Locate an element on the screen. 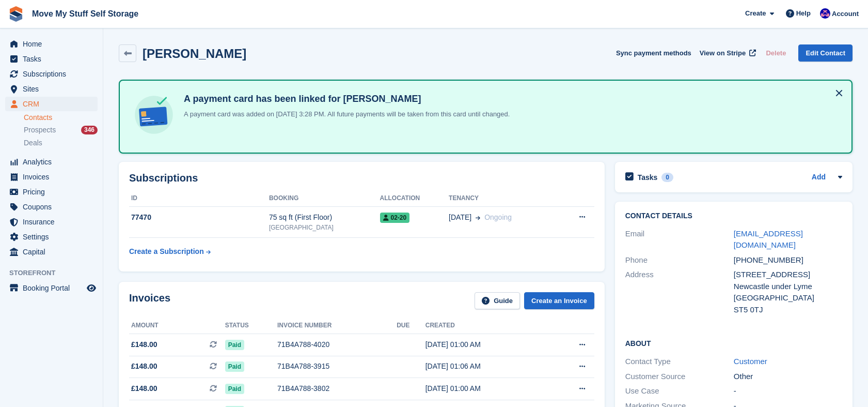 This screenshot has width=868, height=407. div: Newcastle under Lyme is located at coordinates (788, 286).